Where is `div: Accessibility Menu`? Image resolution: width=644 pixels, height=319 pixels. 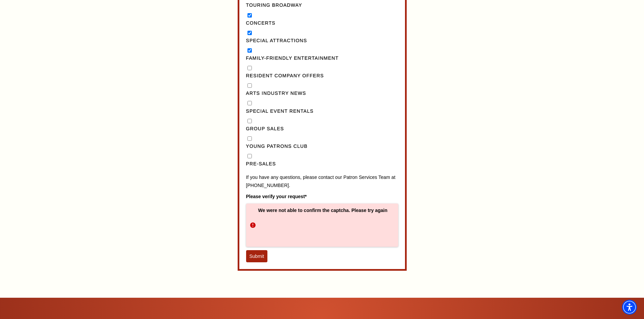 div: Accessibility Menu is located at coordinates (629, 307).